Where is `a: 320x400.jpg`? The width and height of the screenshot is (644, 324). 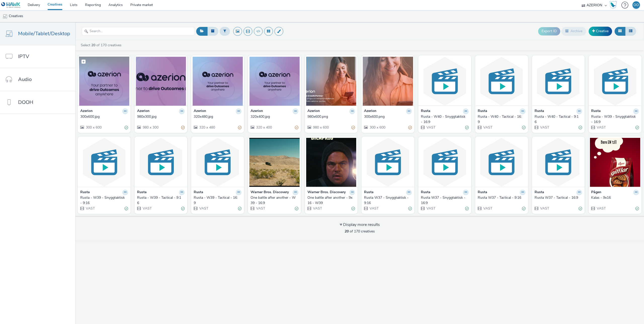
a: 320x400.jpg is located at coordinates (274, 117).